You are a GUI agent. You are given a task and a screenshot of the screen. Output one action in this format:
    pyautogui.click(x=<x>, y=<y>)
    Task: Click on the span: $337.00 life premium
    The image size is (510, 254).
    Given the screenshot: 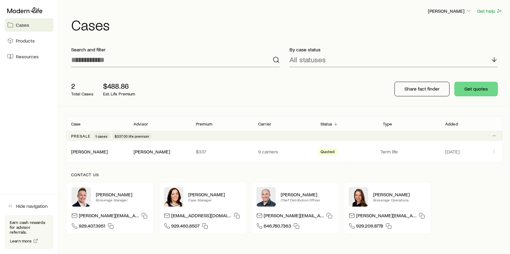 What is the action you would take?
    pyautogui.click(x=132, y=136)
    